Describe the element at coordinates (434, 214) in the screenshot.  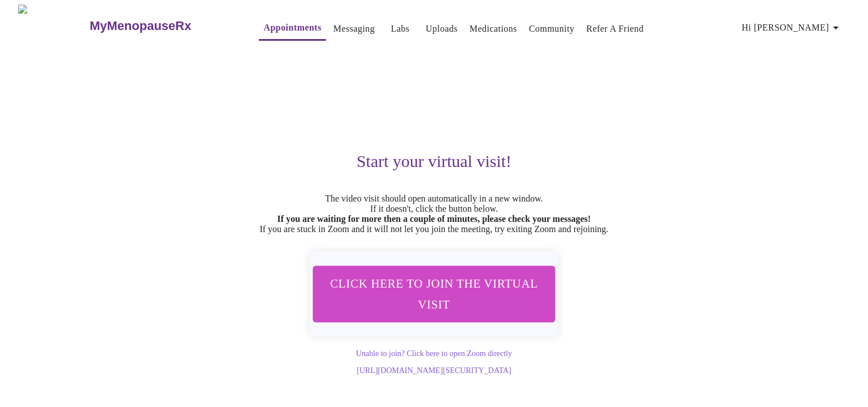
I see `p: The video visit should open automatically in a new window. If it doesn't, click the button below....` at that location.